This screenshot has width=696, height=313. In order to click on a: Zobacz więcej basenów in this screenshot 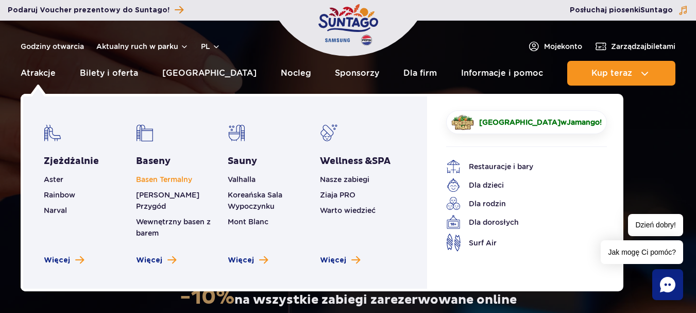, I will do `click(156, 260)`.